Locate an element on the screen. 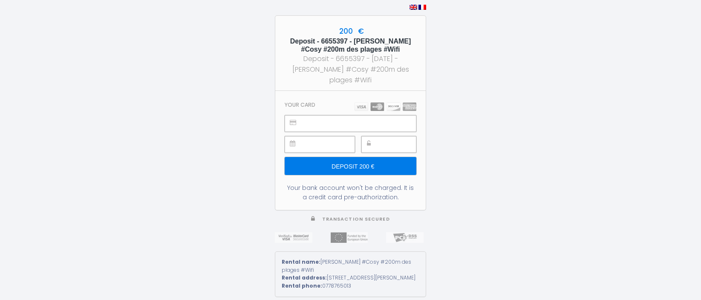 Image resolution: width=701 pixels, height=300 pixels. strong: Rental phone: is located at coordinates (302, 285).